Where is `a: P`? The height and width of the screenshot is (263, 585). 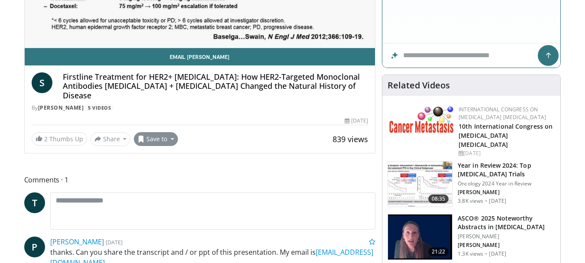
a: P is located at coordinates (35, 247).